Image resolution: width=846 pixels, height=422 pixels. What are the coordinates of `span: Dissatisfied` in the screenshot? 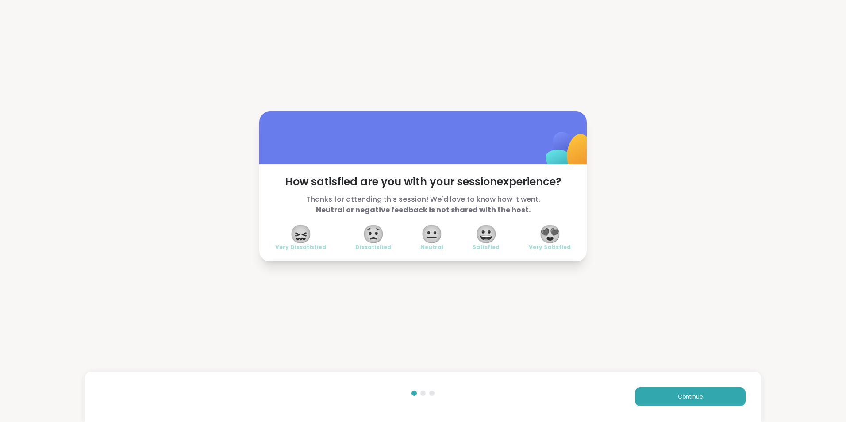 It's located at (373, 247).